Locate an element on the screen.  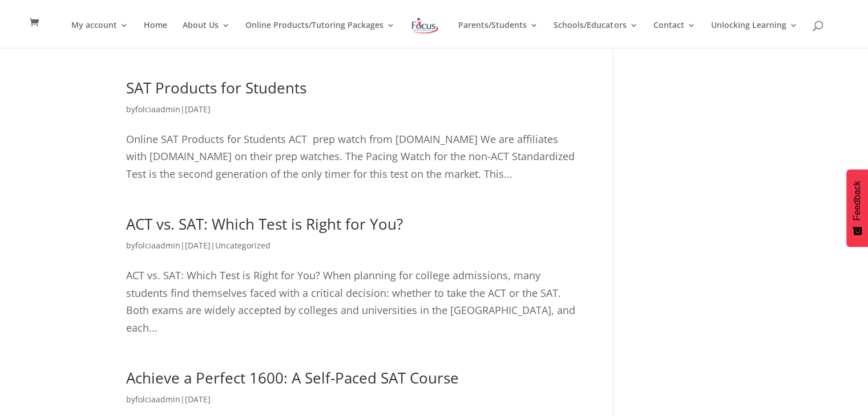
a: About Us is located at coordinates (206, 34).